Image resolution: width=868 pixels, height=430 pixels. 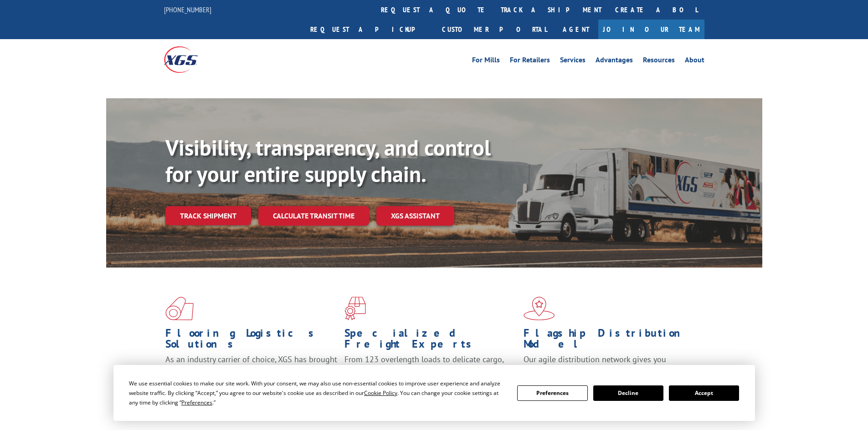 What do you see at coordinates (381, 393) in the screenshot?
I see `span: Cookie Policy` at bounding box center [381, 393].